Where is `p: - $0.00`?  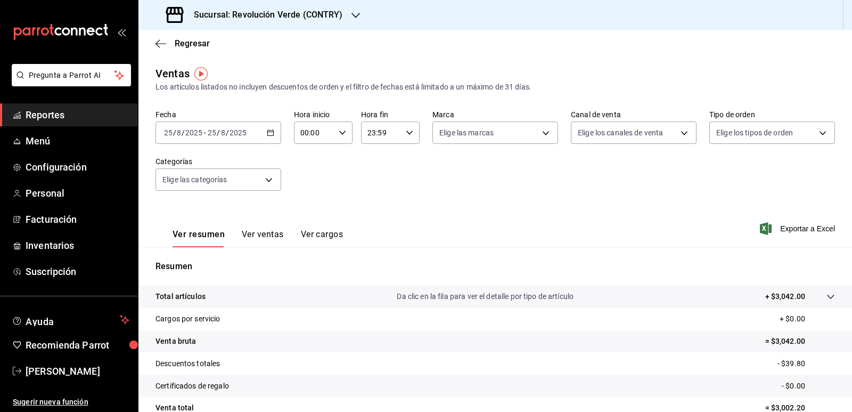
p: - $0.00 is located at coordinates (808, 385).